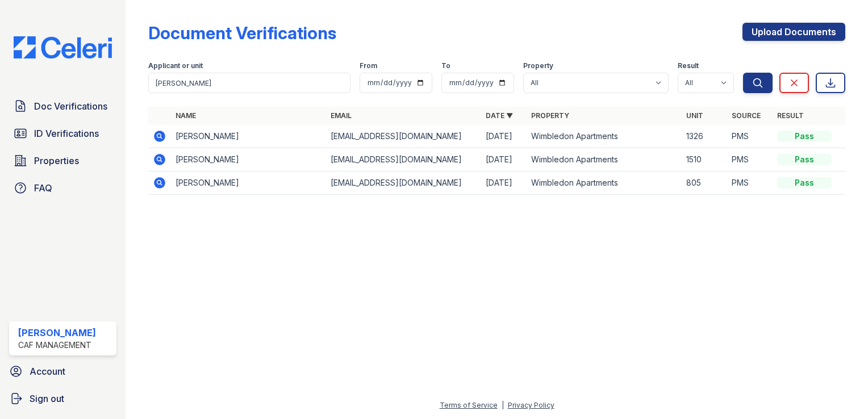 The width and height of the screenshot is (868, 419). What do you see at coordinates (63, 161) in the screenshot?
I see `a: Properties` at bounding box center [63, 161].